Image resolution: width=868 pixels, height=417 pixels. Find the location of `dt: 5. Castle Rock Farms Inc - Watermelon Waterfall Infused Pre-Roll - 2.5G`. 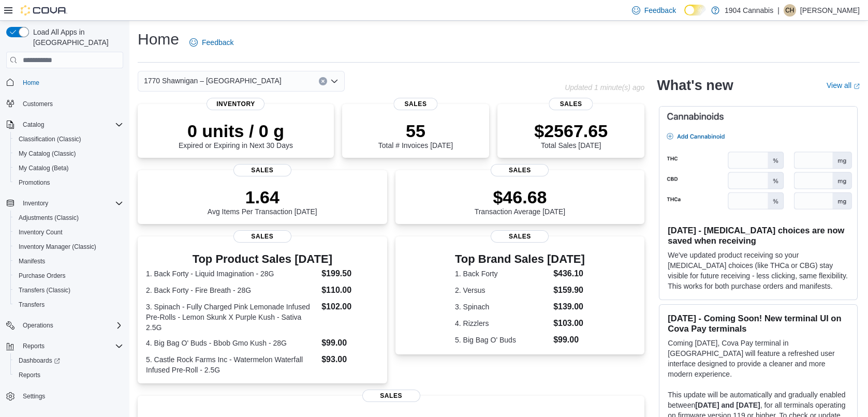

dt: 5. Castle Rock Farms Inc - Watermelon Waterfall Infused Pre-Roll - 2.5G is located at coordinates (232, 365).